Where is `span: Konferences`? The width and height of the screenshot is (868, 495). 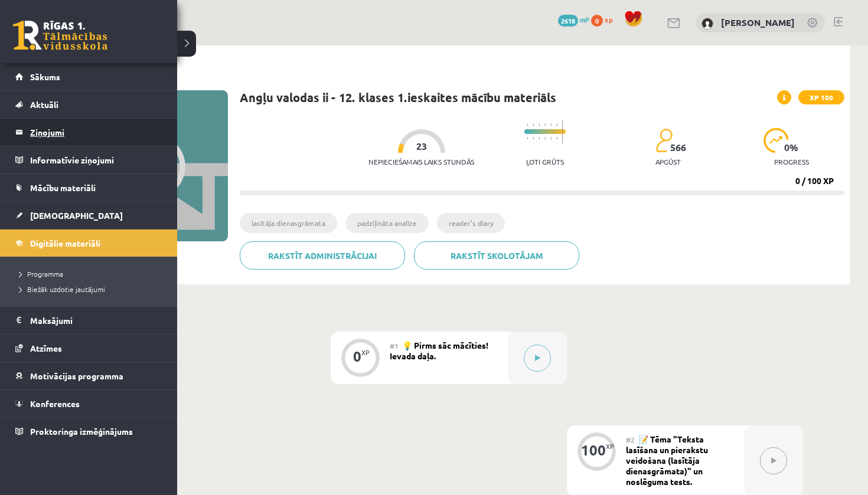
span: Konferences is located at coordinates (55, 403).